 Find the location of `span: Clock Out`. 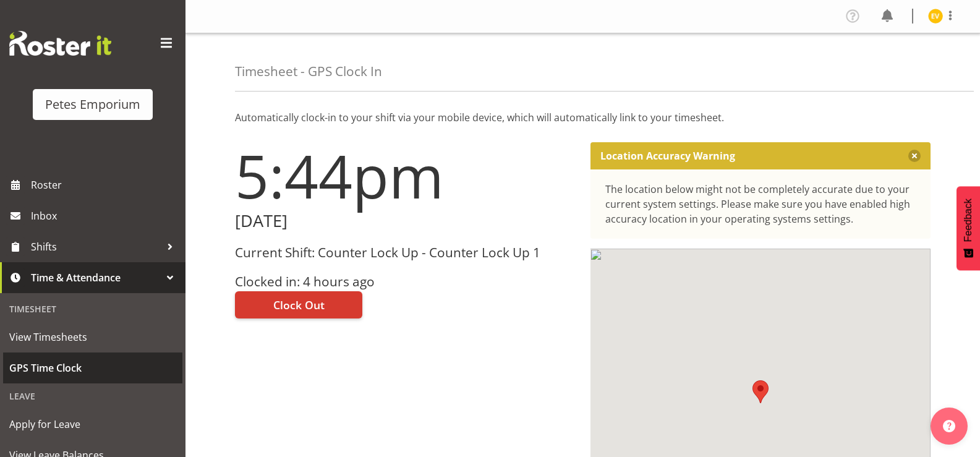

span: Clock Out is located at coordinates (298, 305).